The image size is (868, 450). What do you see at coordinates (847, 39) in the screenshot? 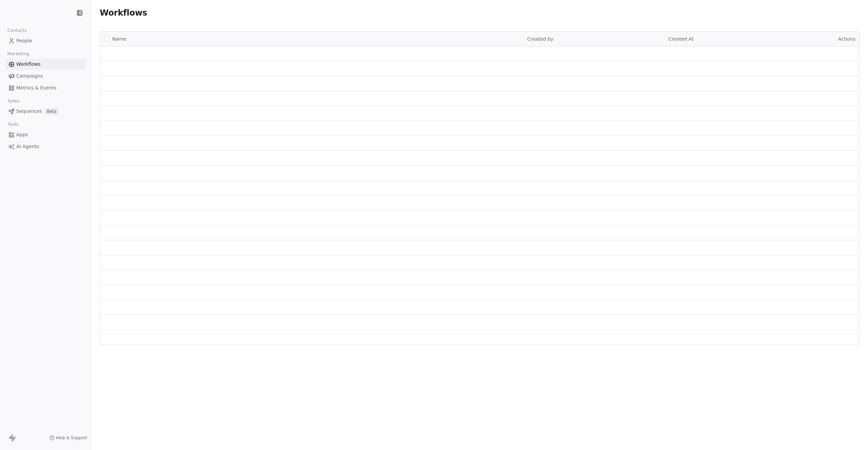
I see `span: Actions` at bounding box center [847, 39].